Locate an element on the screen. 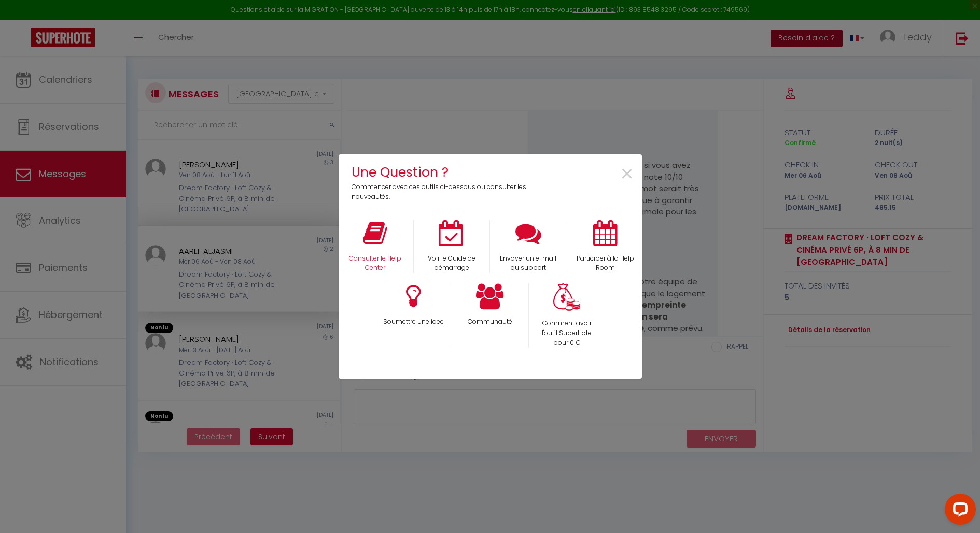  p: Envoyer un e-mail au support is located at coordinates (528, 264).